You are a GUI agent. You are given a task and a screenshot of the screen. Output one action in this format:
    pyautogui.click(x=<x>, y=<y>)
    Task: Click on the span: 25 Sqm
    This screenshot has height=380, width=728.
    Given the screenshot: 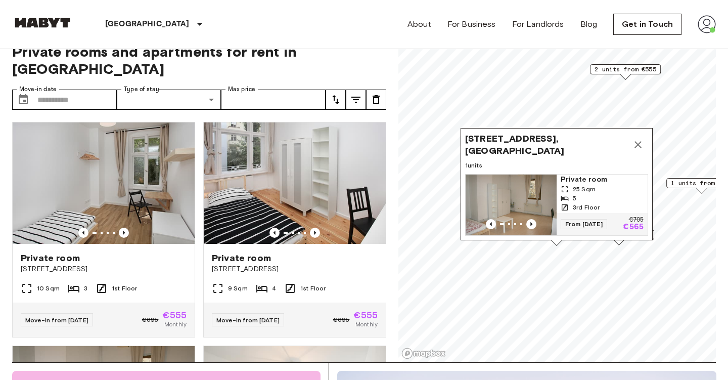 What is the action you would take?
    pyautogui.click(x=584, y=189)
    